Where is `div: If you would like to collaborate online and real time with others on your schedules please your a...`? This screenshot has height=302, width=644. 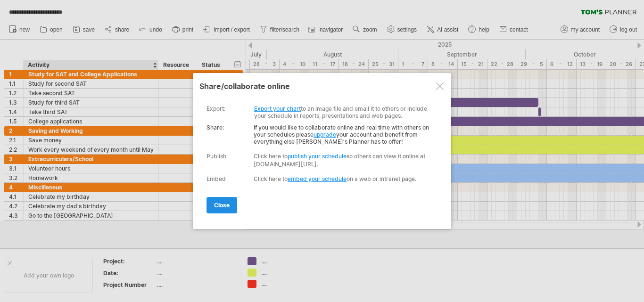
div: If you would like to collaborate online and real time with others on your schedules please your a... is located at coordinates (320, 132).